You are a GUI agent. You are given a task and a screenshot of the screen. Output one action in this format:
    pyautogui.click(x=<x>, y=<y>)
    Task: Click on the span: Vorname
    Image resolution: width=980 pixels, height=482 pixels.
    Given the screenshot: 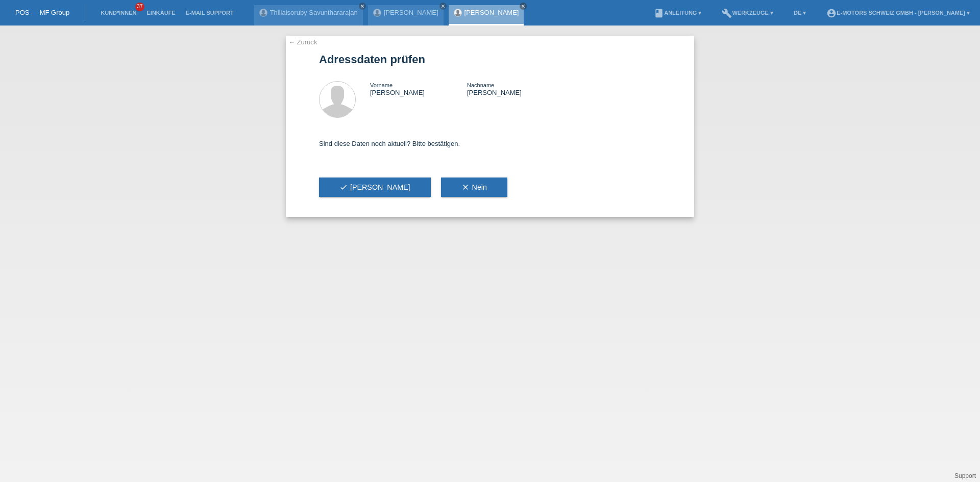 What is the action you would take?
    pyautogui.click(x=382, y=85)
    